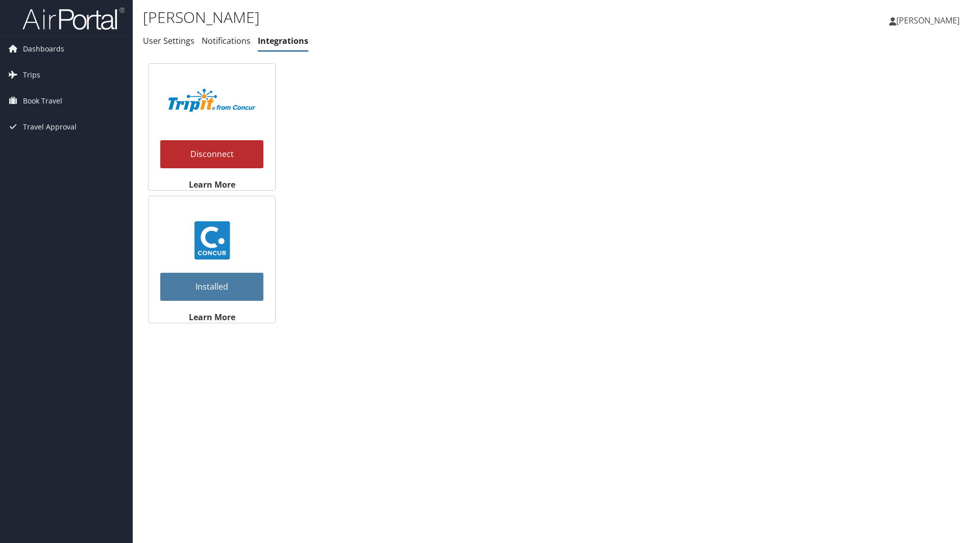 The height and width of the screenshot is (543, 980). I want to click on span: Trips, so click(31, 75).